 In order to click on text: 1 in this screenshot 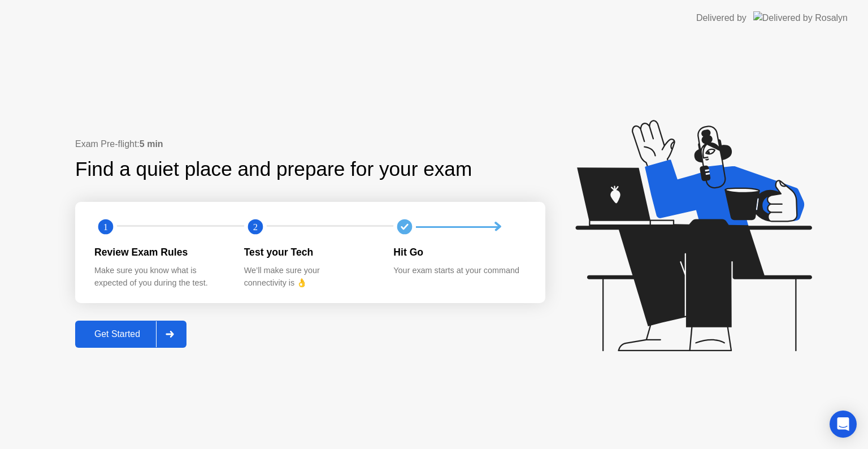, I will do `click(106, 227)`.